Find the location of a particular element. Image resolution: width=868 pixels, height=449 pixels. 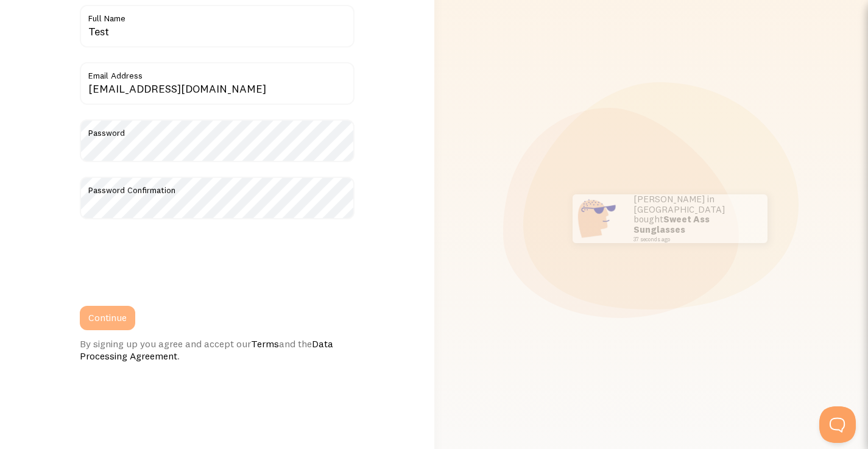

label: Full Name is located at coordinates (217, 15).